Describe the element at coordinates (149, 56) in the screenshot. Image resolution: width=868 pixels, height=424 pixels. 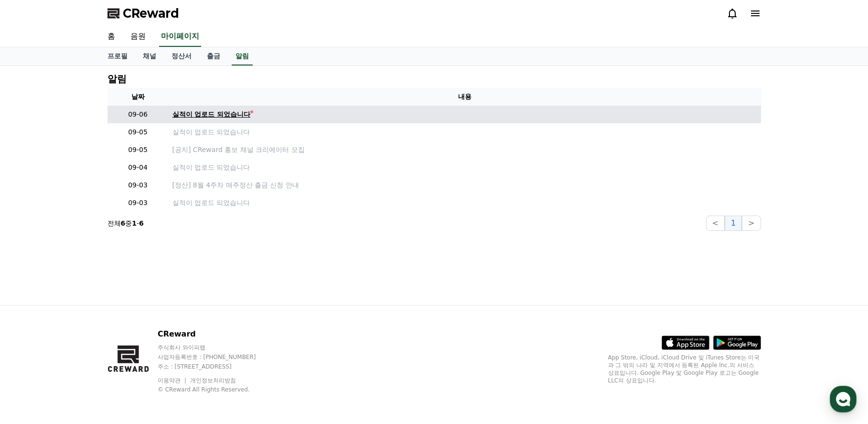
I see `a: 채널` at that location.